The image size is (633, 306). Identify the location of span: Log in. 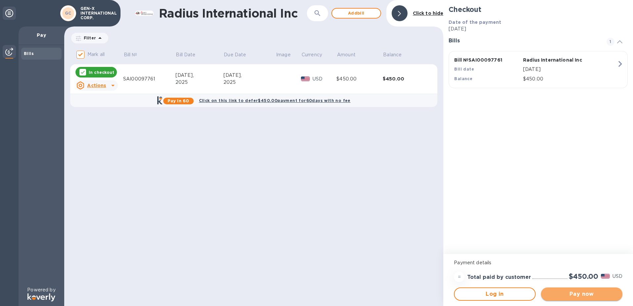
(494, 294).